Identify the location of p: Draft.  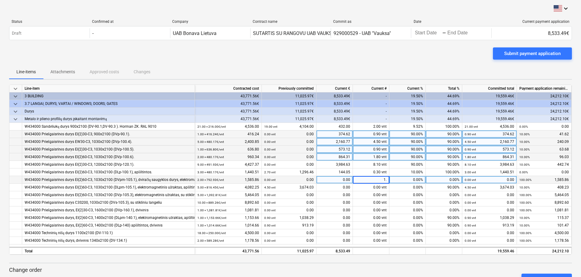
(17, 33).